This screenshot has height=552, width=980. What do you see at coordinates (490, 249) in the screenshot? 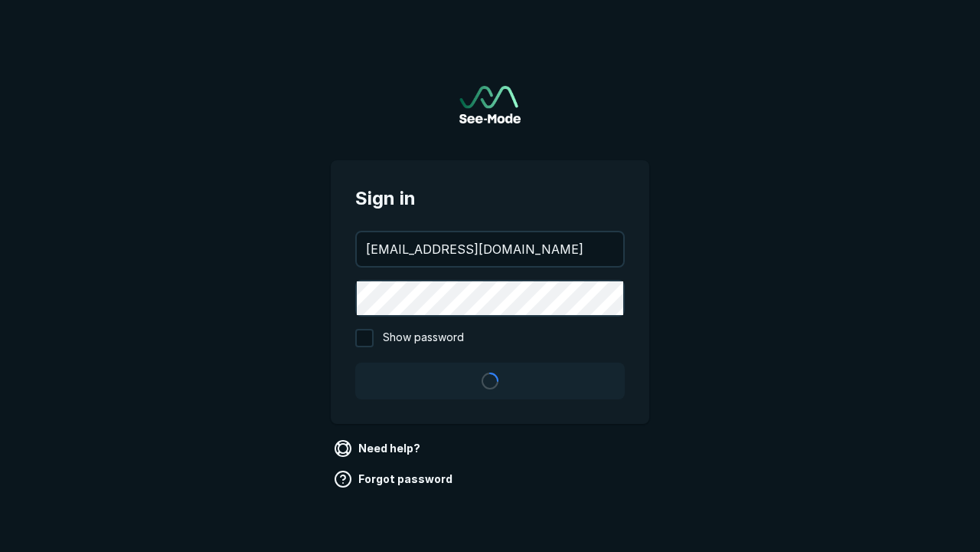
I see `input: your@email.com` at bounding box center [490, 249].